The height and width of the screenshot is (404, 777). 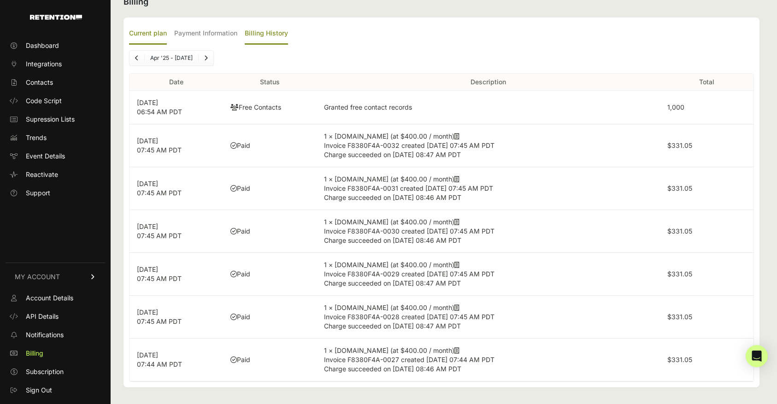 What do you see at coordinates (55, 298) in the screenshot?
I see `a: Account Details` at bounding box center [55, 298].